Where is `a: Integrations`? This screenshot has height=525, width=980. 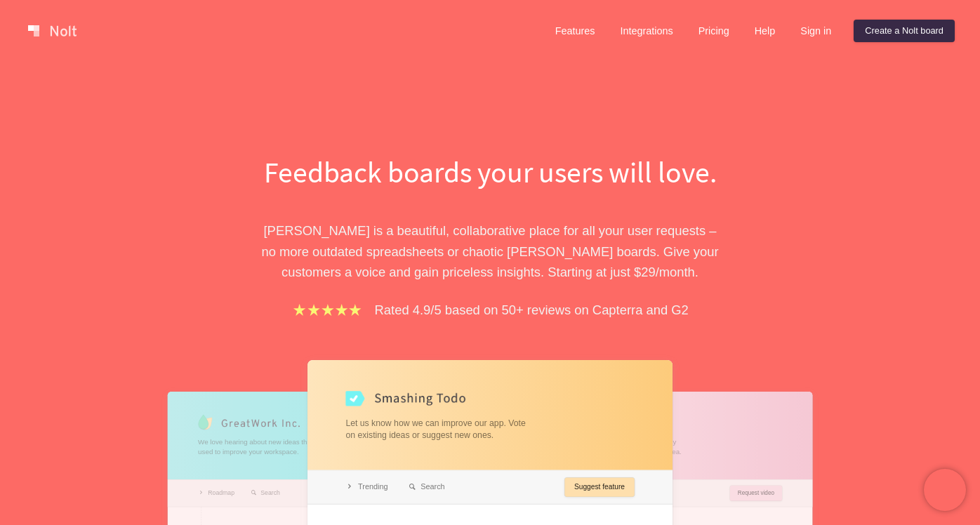 a: Integrations is located at coordinates (646, 31).